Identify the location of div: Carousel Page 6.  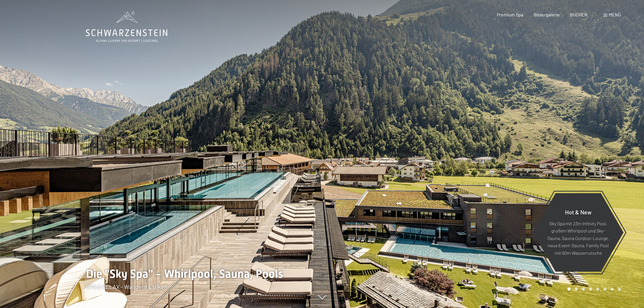
(605, 289).